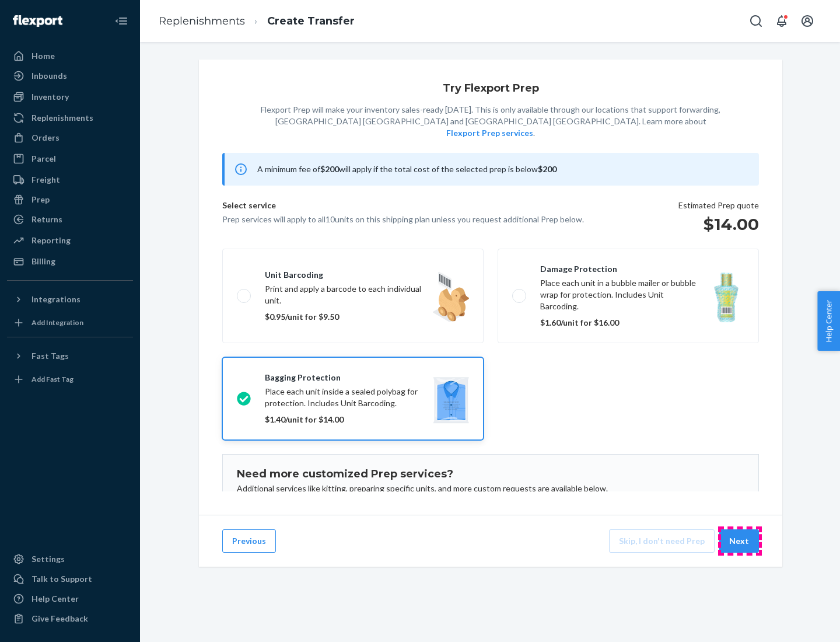 The image size is (840, 642). I want to click on button: Help Center, so click(828, 321).